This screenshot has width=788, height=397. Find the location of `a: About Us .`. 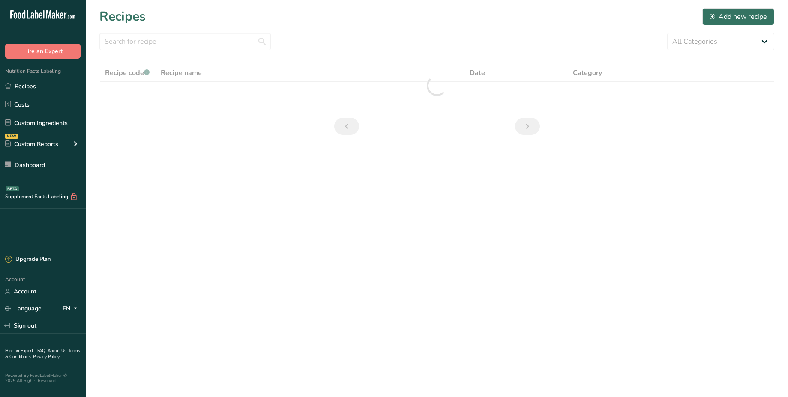

a: About Us . is located at coordinates (58, 351).